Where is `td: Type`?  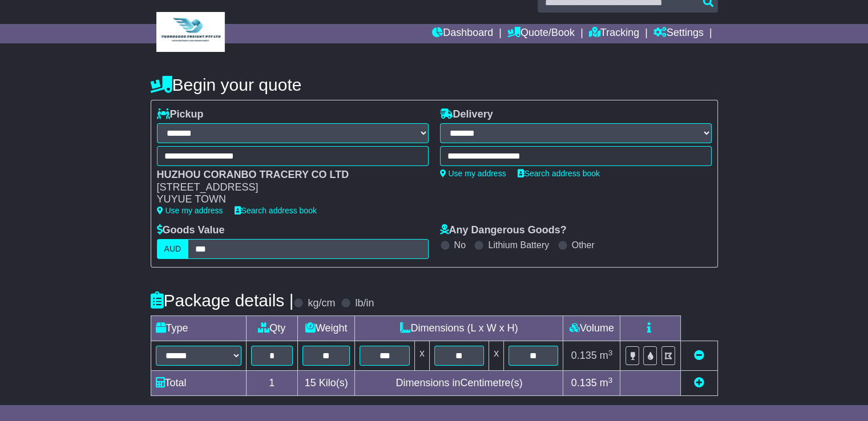
td: Type is located at coordinates (198, 329).